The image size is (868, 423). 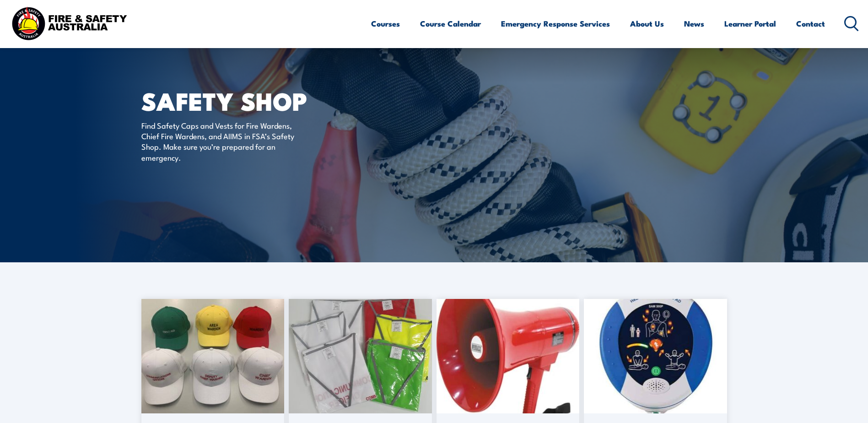 I want to click on a: About Us, so click(x=647, y=23).